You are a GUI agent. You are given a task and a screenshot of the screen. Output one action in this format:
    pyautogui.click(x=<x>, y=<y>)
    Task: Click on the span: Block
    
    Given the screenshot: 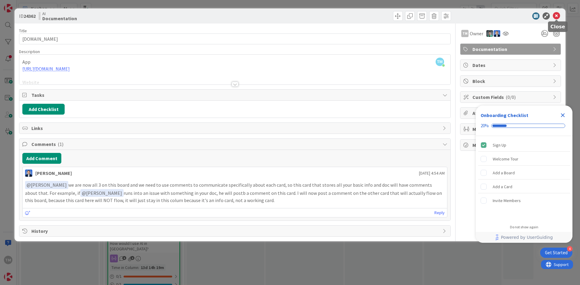 What is the action you would take?
    pyautogui.click(x=511, y=81)
    